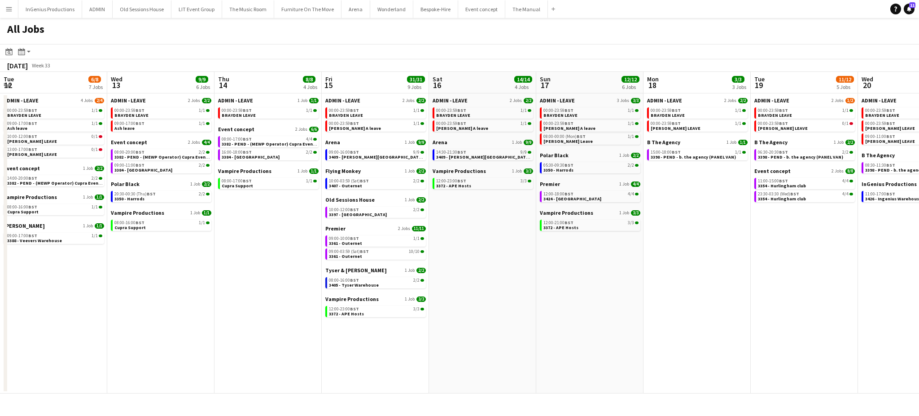 The height and width of the screenshot is (416, 919). Describe the element at coordinates (773, 152) in the screenshot. I see `span: 06:30-20:30` at that location.